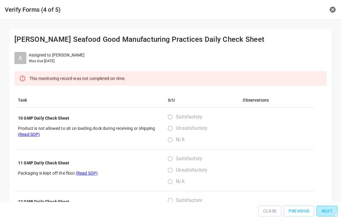 Image resolution: width=341 pixels, height=220 pixels. What do you see at coordinates (270, 211) in the screenshot?
I see `span: Close` at bounding box center [270, 211].